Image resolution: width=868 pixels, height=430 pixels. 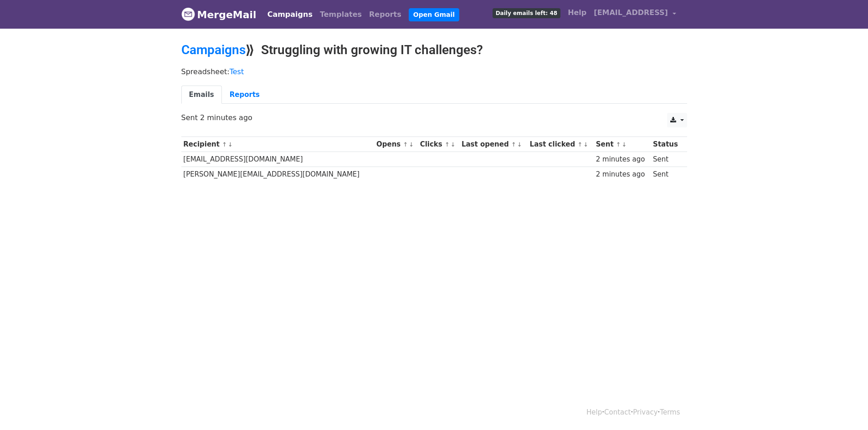 What do you see at coordinates (202, 95) in the screenshot?
I see `a: Emails` at bounding box center [202, 95].